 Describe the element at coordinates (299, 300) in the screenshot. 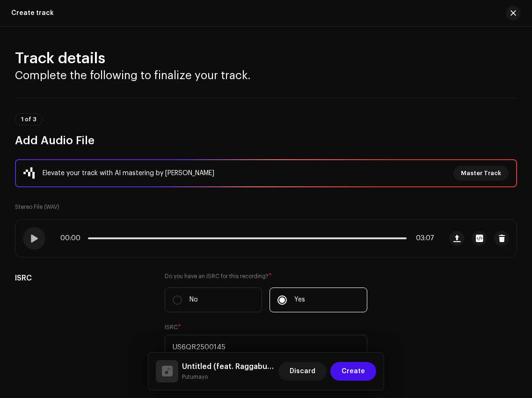

I see `p: Yes` at that location.